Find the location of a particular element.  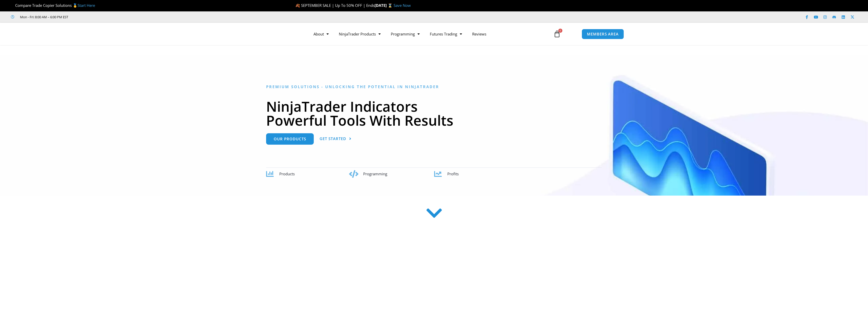

span: Programming is located at coordinates (375, 174).